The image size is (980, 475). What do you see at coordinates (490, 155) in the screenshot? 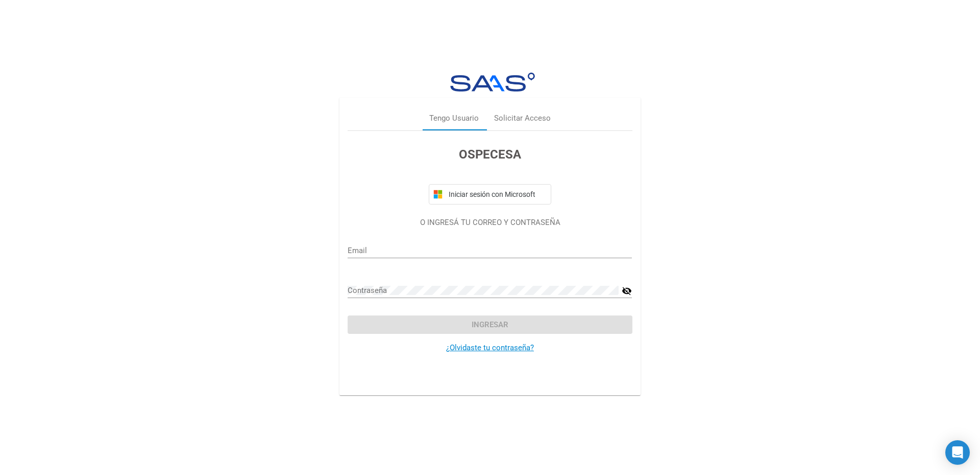
I see `h3: OSPECESA` at bounding box center [490, 155].